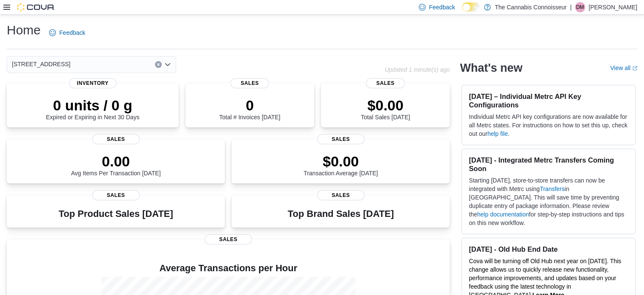  I want to click on a: Feedback, so click(67, 33).